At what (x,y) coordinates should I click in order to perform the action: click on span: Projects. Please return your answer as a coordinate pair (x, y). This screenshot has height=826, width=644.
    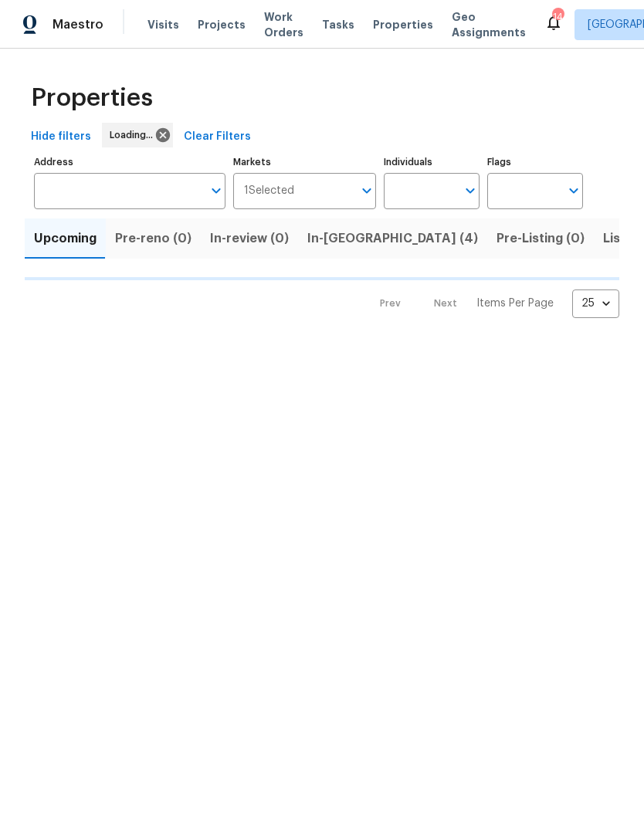
    Looking at the image, I should click on (222, 25).